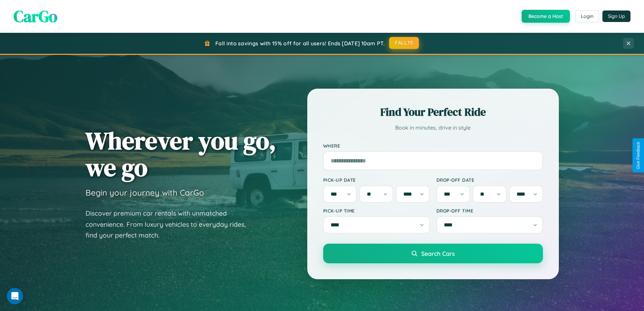  Describe the element at coordinates (587, 16) in the screenshot. I see `button: Login` at that location.